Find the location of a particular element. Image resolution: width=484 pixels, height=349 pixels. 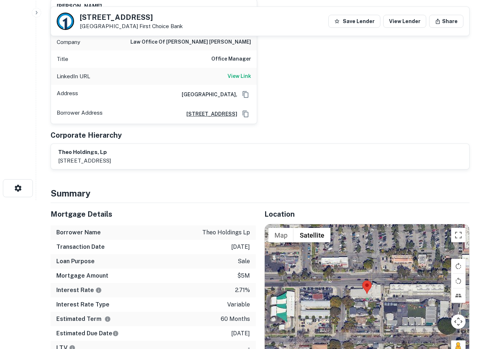

p: Address is located at coordinates (67, 95).